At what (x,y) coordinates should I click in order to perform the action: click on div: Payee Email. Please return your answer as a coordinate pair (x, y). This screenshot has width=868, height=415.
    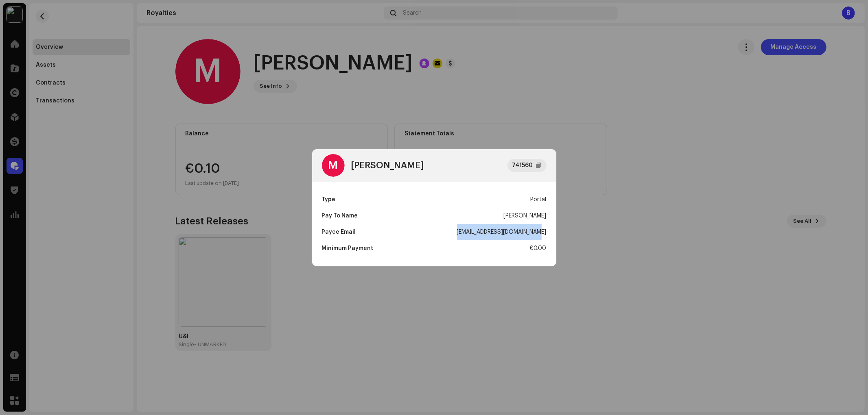
    Looking at the image, I should click on (339, 232).